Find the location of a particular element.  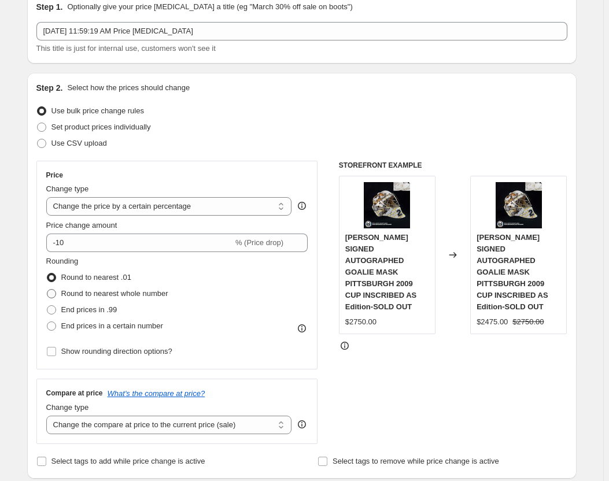

span: % (Price drop) is located at coordinates (259, 242).